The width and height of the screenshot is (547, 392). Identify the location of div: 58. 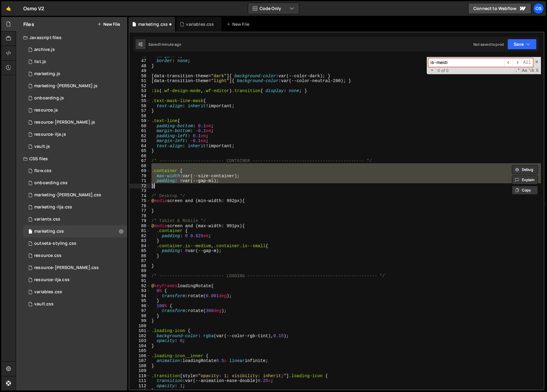
(140, 116).